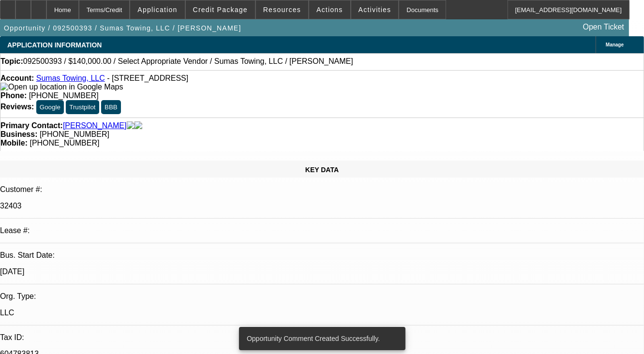 This screenshot has width=644, height=354. What do you see at coordinates (62, 86) in the screenshot?
I see `a: View Google Maps` at bounding box center [62, 86].